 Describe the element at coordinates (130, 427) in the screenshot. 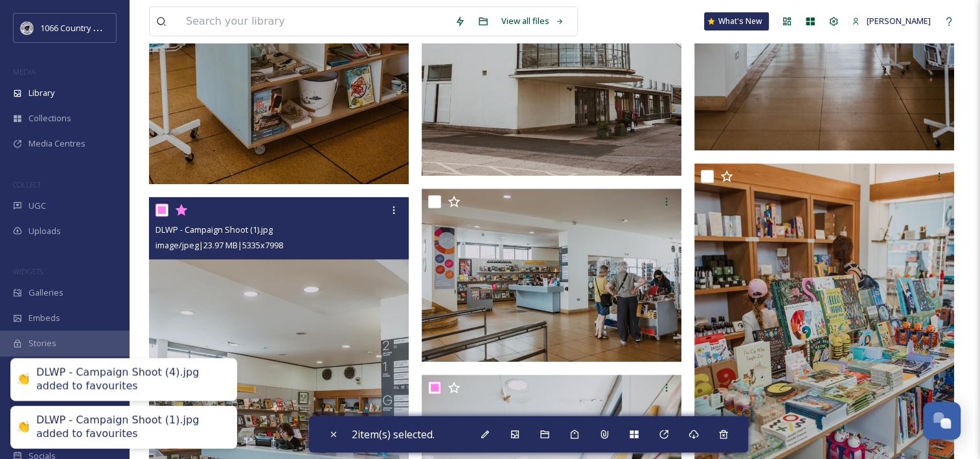

I see `div: DLWP - Campaign Shoot (1).jpg added to favourites` at that location.